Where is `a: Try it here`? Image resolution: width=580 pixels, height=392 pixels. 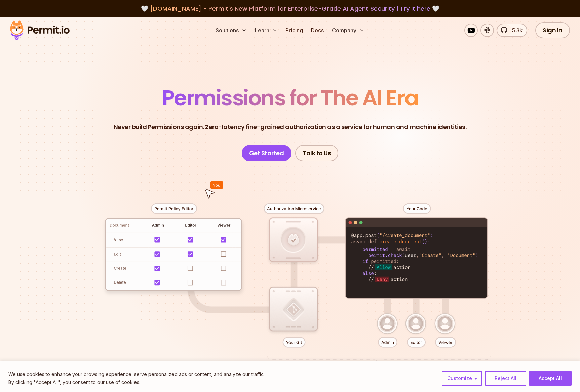 a: Try it here is located at coordinates (415, 9).